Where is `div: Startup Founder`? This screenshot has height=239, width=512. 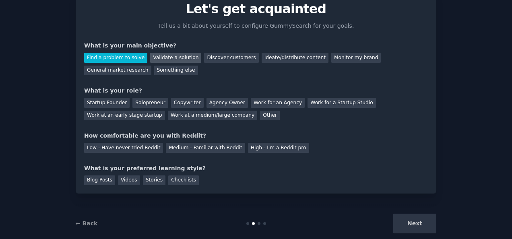
div: Startup Founder is located at coordinates (107, 103).